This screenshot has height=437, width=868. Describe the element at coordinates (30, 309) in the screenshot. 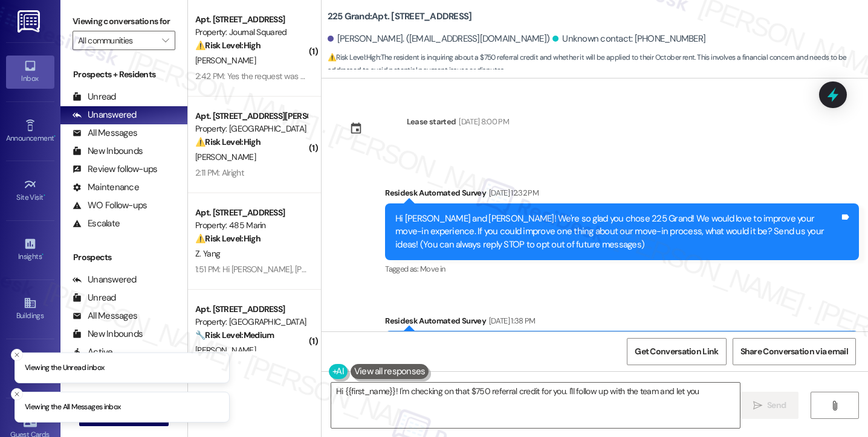

I see `a: Buildings` at that location.